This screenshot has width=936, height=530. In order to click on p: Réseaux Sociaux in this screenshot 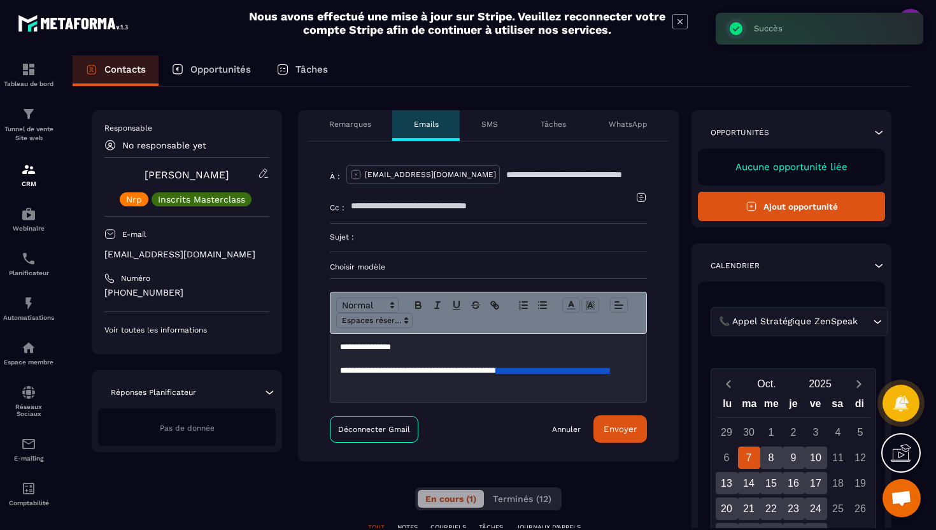, I will do `click(29, 410)`.